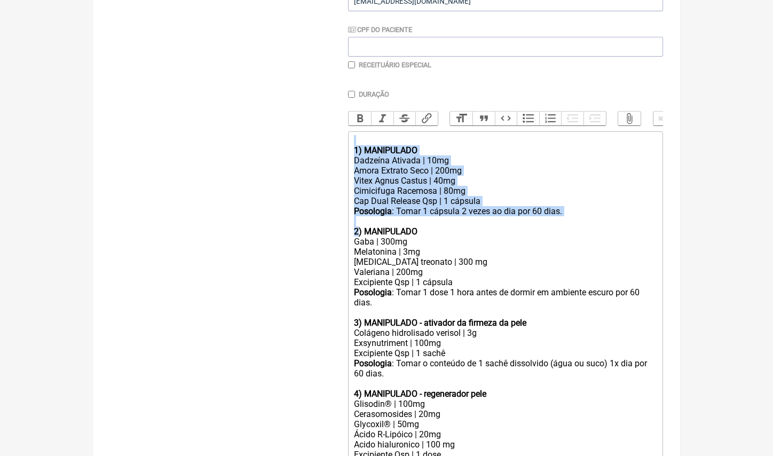 This screenshot has width=773, height=456. What do you see at coordinates (506, 297) in the screenshot?
I see `div: : Tomar 1 dose 1 hora antes de dormir em ambiente escuro por 60 dias.` at bounding box center [506, 297].